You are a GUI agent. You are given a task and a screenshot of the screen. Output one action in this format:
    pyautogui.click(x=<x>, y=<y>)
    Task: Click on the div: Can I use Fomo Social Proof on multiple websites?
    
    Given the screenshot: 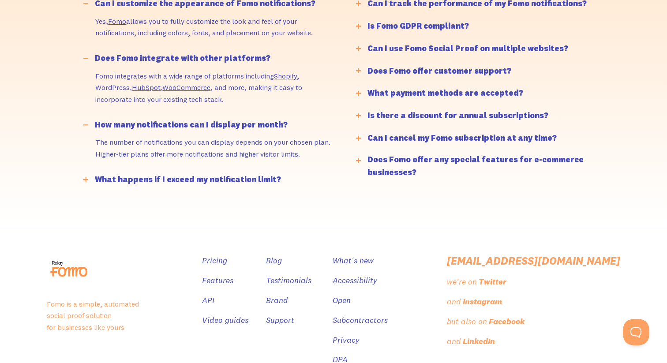 What is the action you would take?
    pyautogui.click(x=467, y=48)
    